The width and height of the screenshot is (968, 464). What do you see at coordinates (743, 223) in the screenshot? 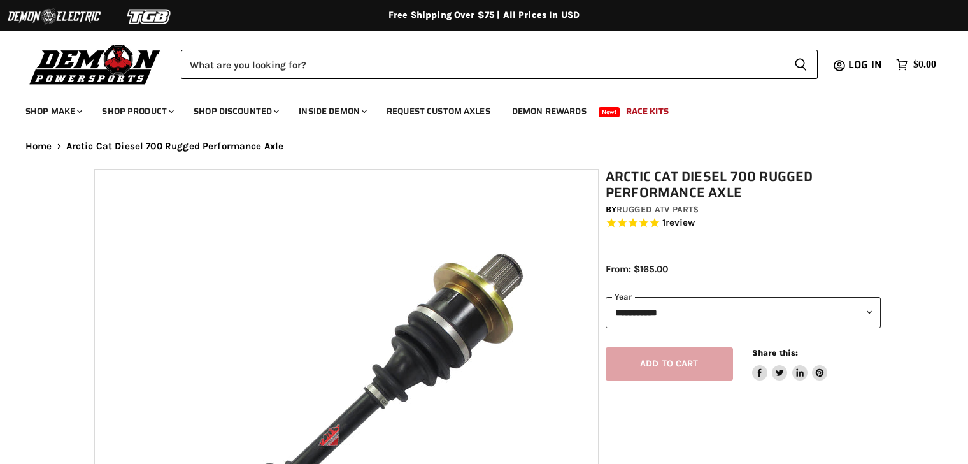
I see `span: Rated 5.0 out of 5 stars 1 reviews` at bounding box center [743, 223].